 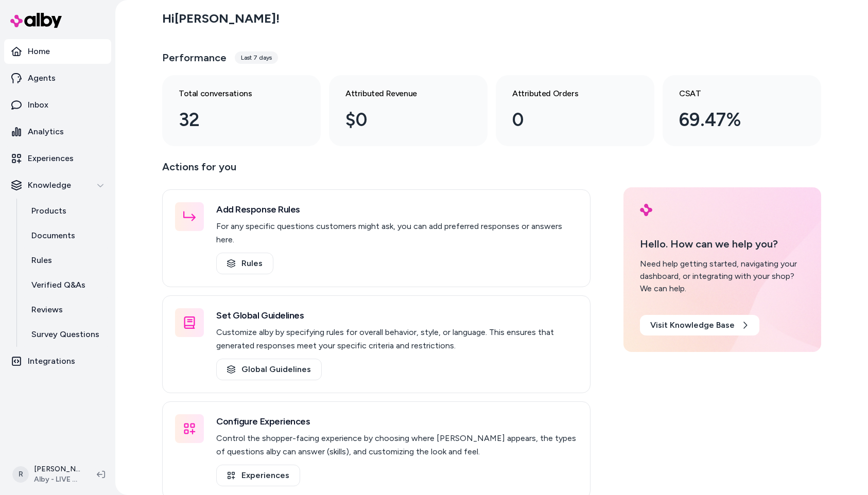 I want to click on span: R, so click(x=21, y=474).